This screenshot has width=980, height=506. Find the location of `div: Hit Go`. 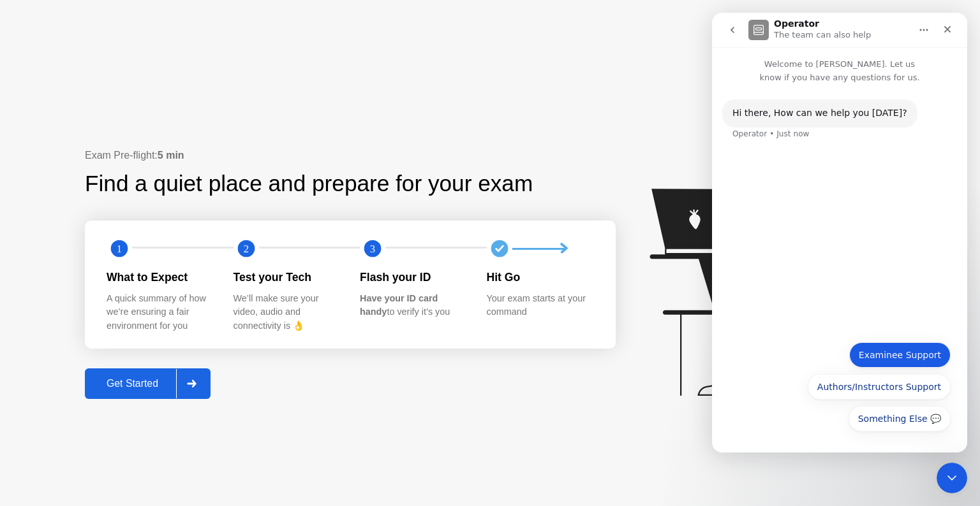

div: Hit Go is located at coordinates (540, 277).